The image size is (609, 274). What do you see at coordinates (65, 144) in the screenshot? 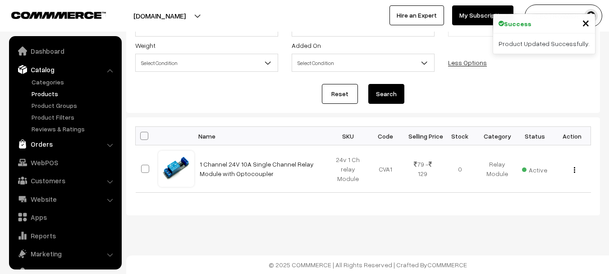
I see `a: Orders` at bounding box center [65, 144].